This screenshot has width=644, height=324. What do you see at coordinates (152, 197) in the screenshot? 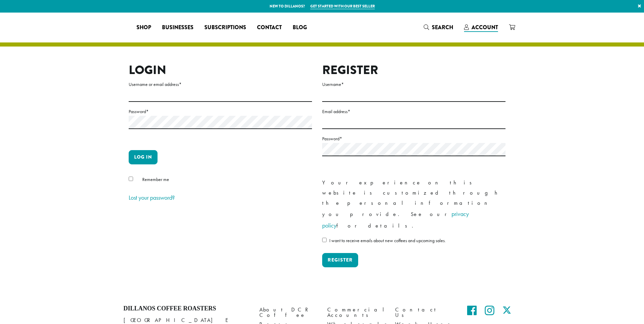
I see `a: Lost your password?` at bounding box center [152, 197].